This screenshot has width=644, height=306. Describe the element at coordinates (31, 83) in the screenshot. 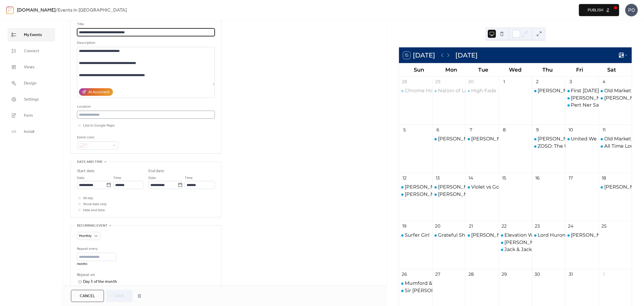

I see `a: Design` at that location.